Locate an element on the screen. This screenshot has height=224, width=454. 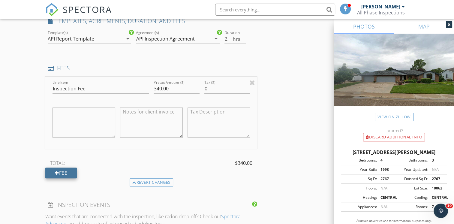
a: MAP is located at coordinates (424, 26).